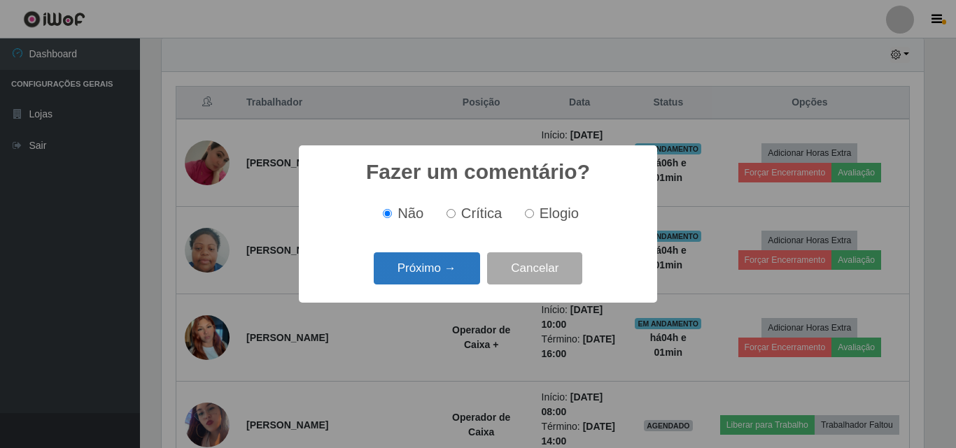 The image size is (956, 448). What do you see at coordinates (534, 269) in the screenshot?
I see `button: Cancelar` at bounding box center [534, 269].